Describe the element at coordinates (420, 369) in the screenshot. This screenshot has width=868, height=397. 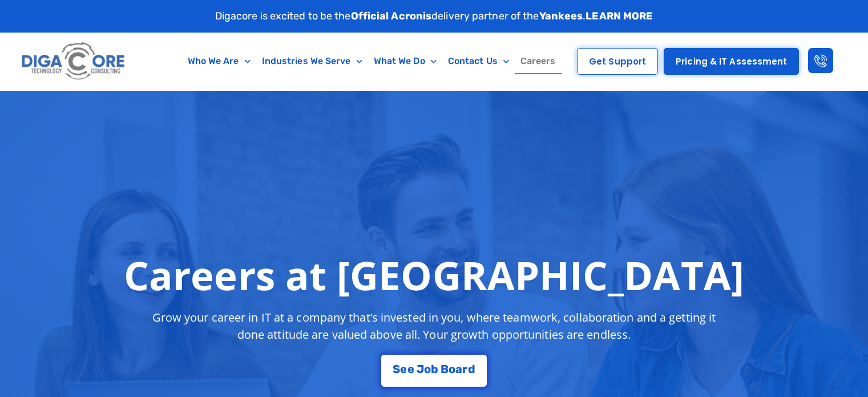
I see `span: J` at that location.